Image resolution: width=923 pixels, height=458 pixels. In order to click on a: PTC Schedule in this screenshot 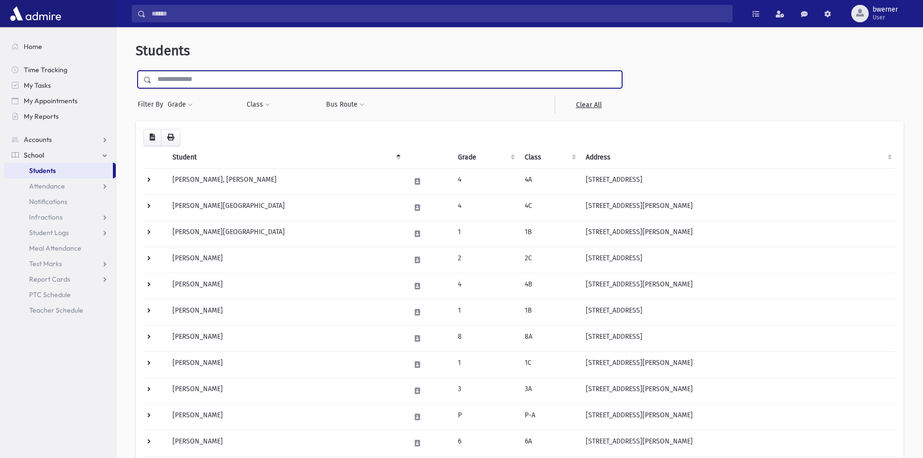, I will do `click(60, 294)`.